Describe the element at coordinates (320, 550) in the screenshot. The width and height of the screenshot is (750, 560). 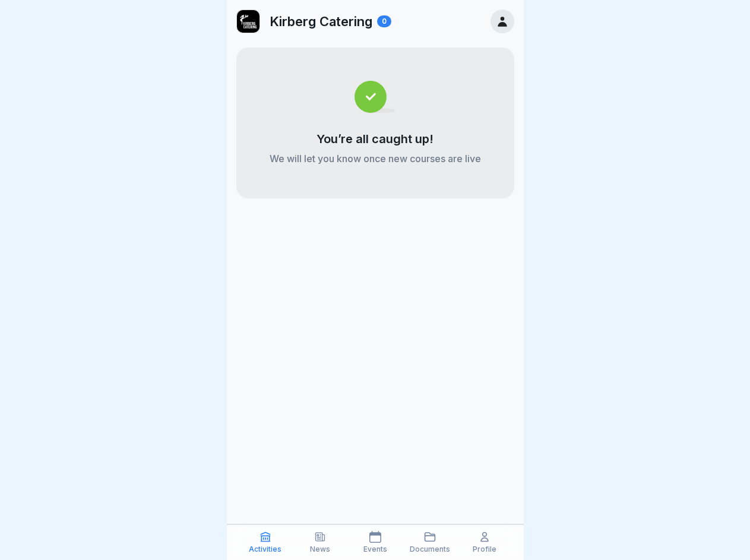
I see `p: News` at that location.